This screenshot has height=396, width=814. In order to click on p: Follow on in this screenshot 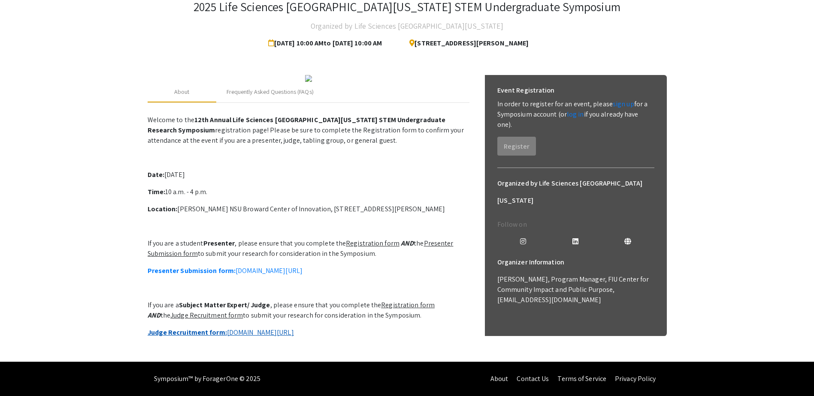, I will do `click(576, 225)`.